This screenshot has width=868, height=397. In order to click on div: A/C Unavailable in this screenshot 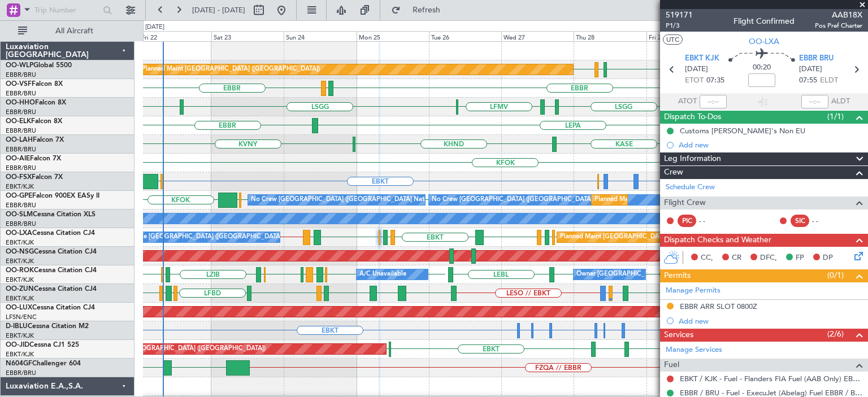, I will do `click(382, 274)`.